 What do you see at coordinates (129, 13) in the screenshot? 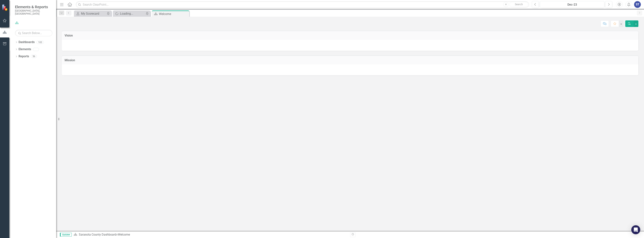
I see `a: Loading...` at bounding box center [129, 13].